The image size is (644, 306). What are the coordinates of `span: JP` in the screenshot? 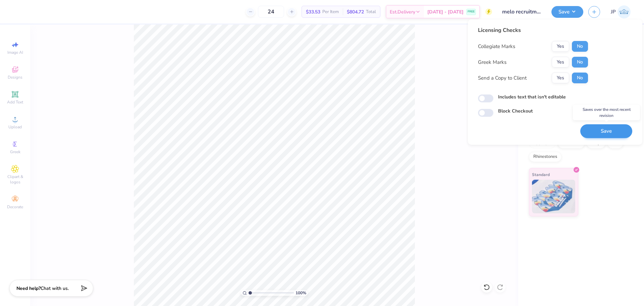 It's located at (613, 12).